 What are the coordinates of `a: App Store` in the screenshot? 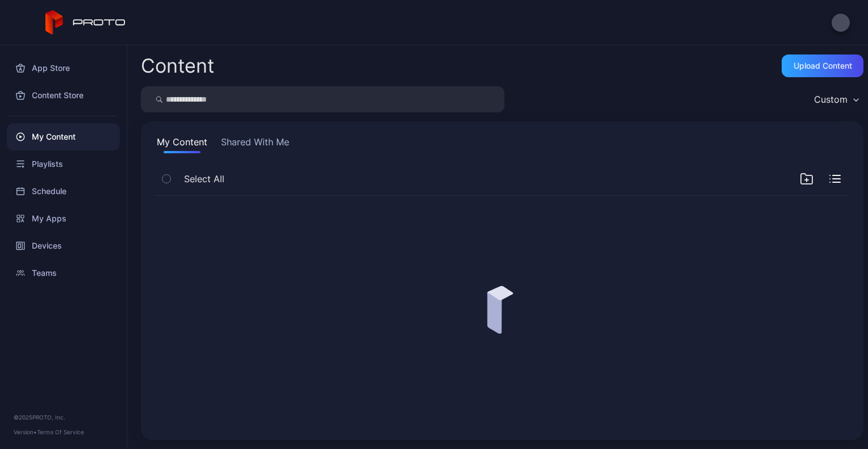 It's located at (63, 68).